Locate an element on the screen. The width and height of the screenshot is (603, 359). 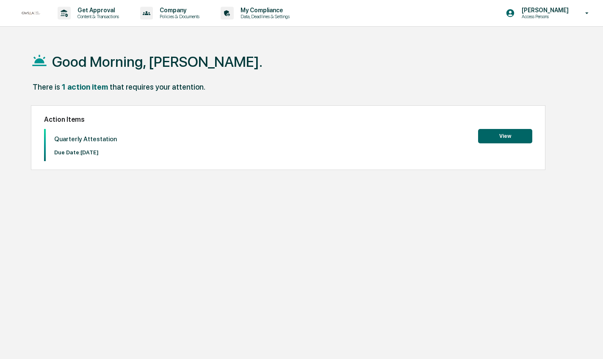
p: Company is located at coordinates (178, 10).